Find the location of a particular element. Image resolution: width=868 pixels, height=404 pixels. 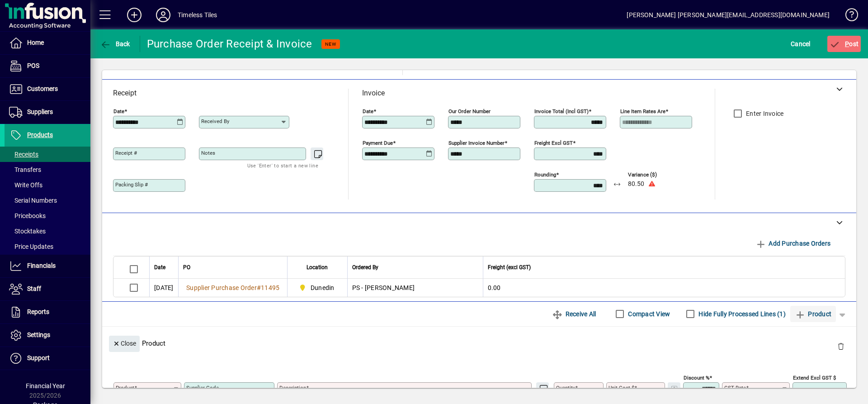

span: Products is located at coordinates (40, 135).